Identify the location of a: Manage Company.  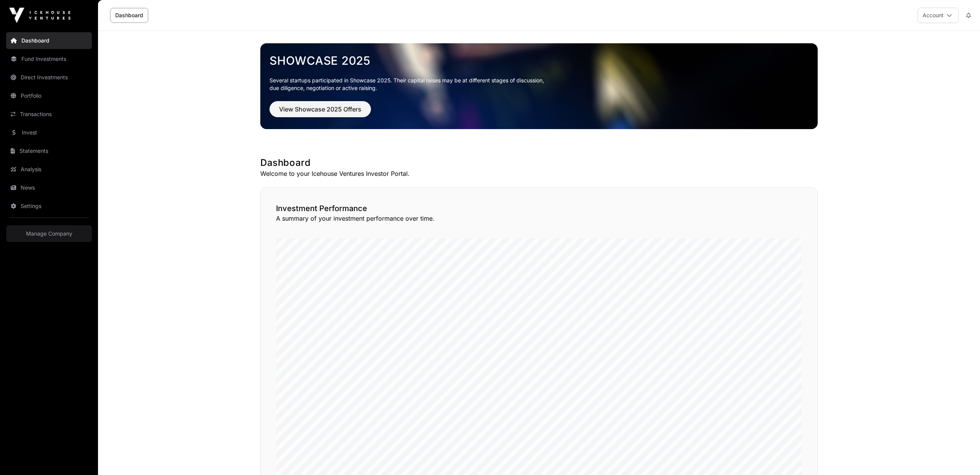
(49, 233).